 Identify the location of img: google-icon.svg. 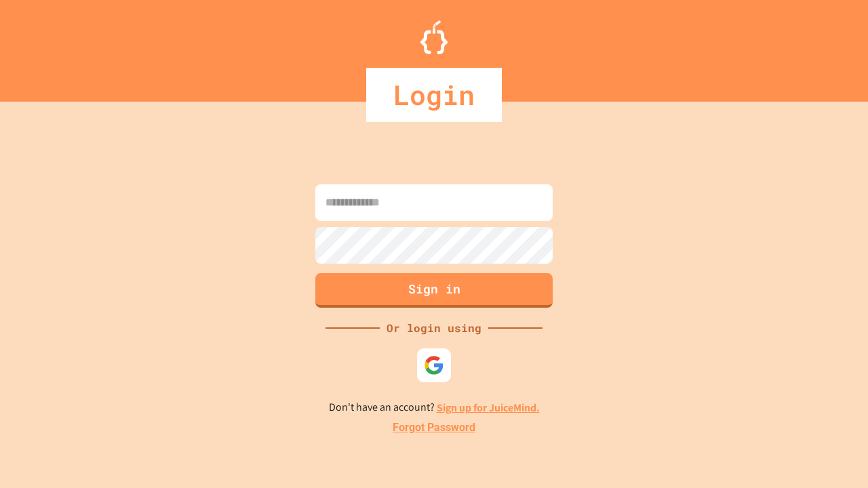
(434, 366).